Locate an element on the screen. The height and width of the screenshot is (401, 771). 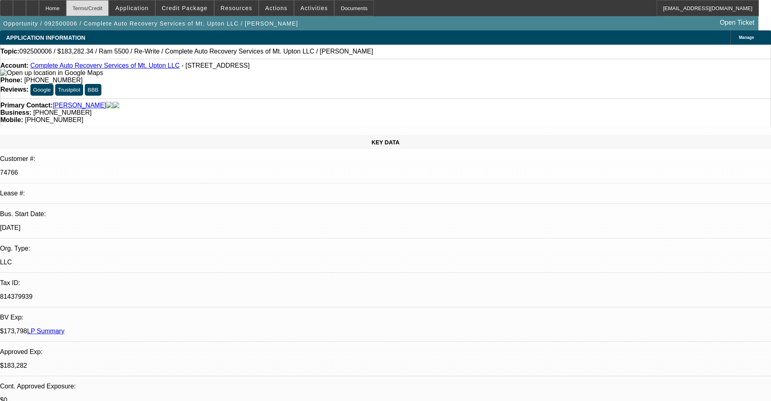
a: View Google Maps is located at coordinates (51, 73).